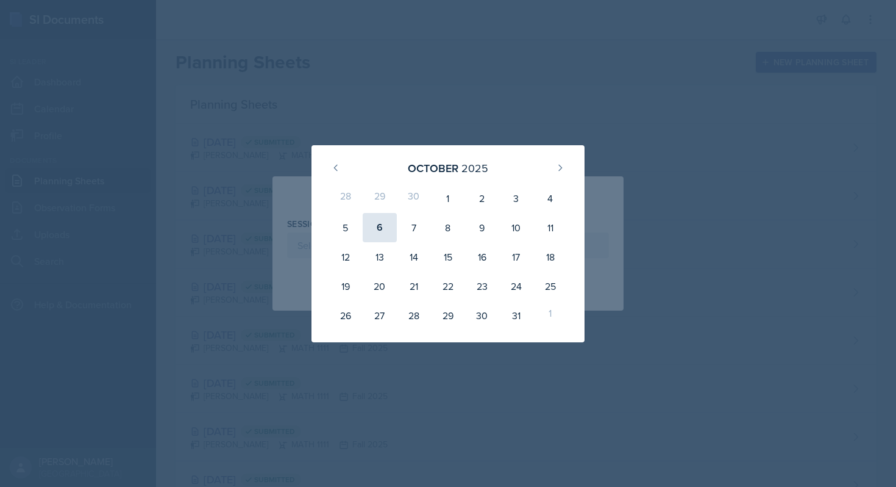  What do you see at coordinates (380, 286) in the screenshot?
I see `div: 20` at bounding box center [380, 286].